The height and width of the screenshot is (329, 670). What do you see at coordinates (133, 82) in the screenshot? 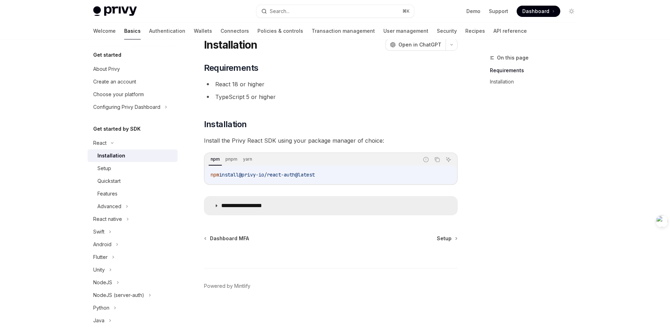
I see `a: Create an account` at bounding box center [133, 82].